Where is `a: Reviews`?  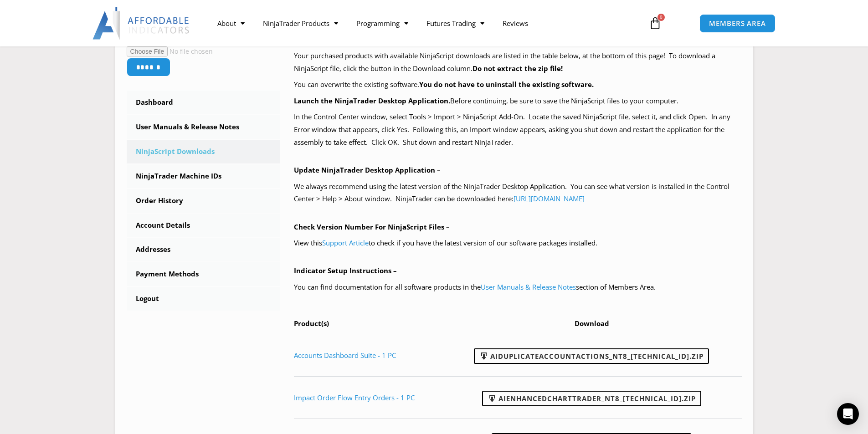 a: Reviews is located at coordinates (515, 23).